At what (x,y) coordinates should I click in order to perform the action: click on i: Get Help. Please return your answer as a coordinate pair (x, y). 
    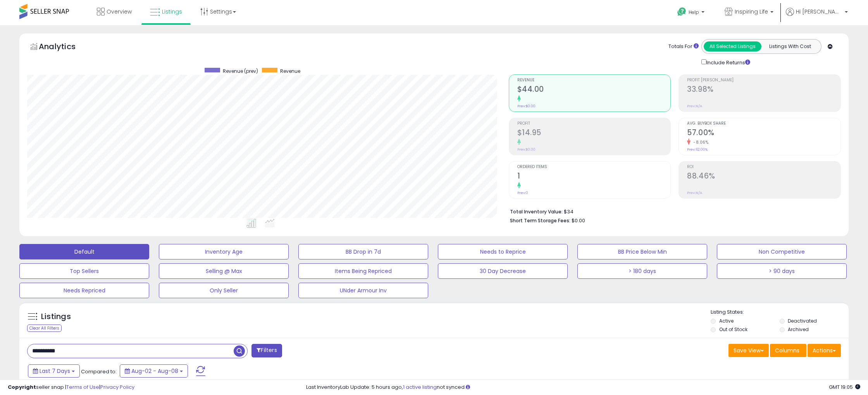
    Looking at the image, I should click on (682, 11).